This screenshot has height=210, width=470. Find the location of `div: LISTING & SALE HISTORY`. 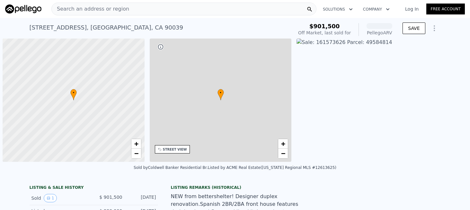

div: LISTING & SALE HISTORY is located at coordinates (94, 188).